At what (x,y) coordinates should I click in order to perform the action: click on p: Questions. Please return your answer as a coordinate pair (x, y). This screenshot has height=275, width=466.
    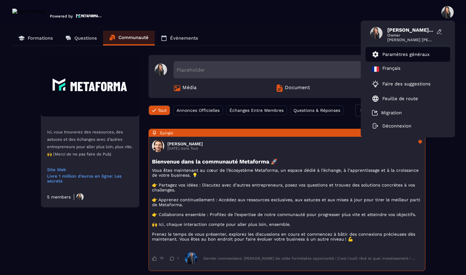
    Looking at the image, I should click on (85, 38).